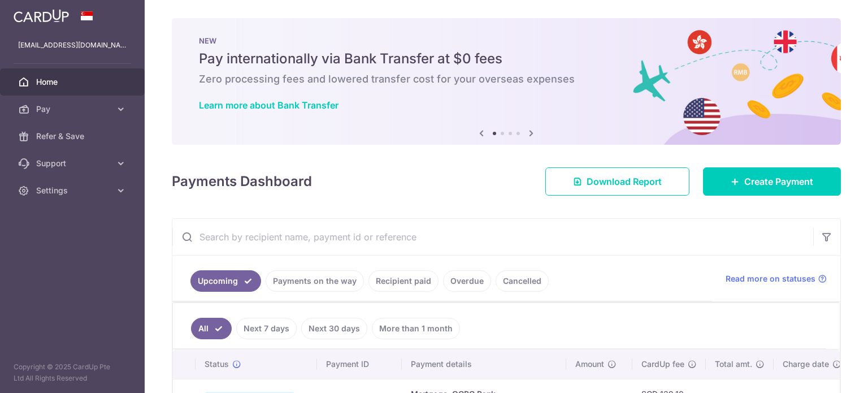 This screenshot has height=393, width=868. I want to click on span: Refer & Save, so click(73, 137).